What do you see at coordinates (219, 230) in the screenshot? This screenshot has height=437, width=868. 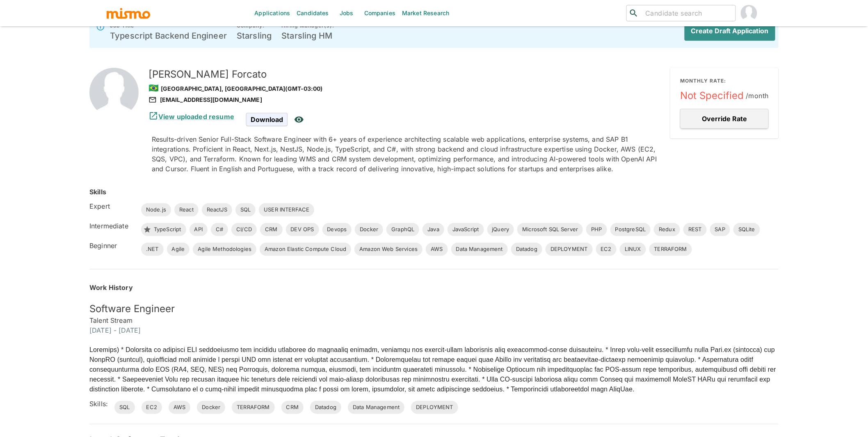 I see `span: C#` at bounding box center [219, 230].